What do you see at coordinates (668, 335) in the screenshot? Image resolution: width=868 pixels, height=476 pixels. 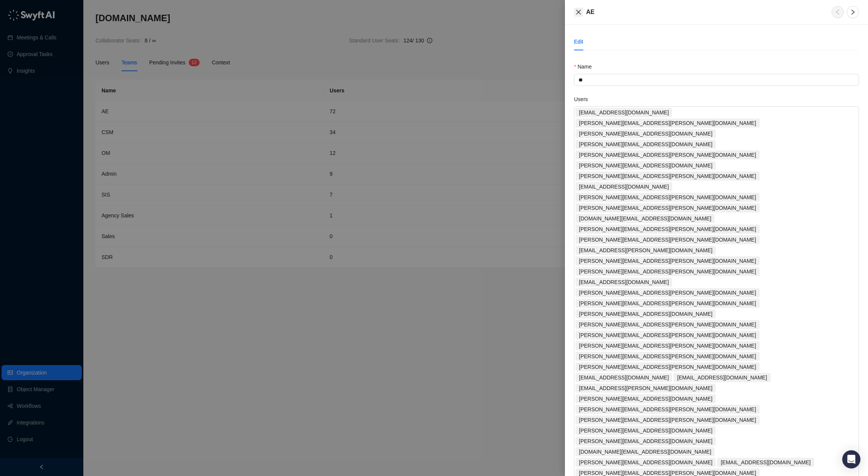 I see `span: esteban.chavez@synthesia.io` at bounding box center [668, 335].